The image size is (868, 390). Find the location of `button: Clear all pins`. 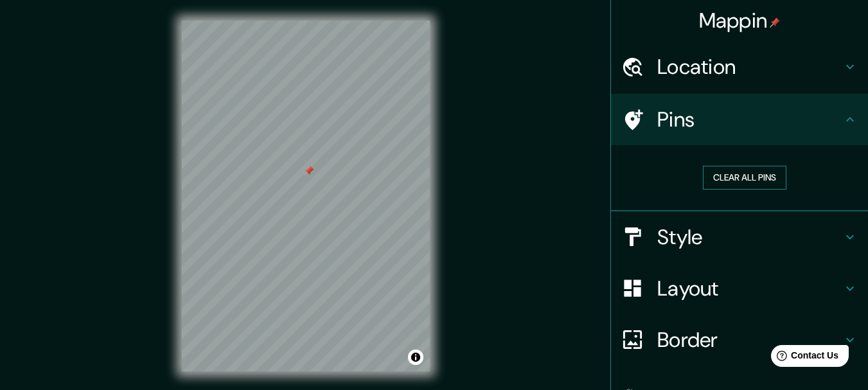

button: Clear all pins is located at coordinates (744, 178).